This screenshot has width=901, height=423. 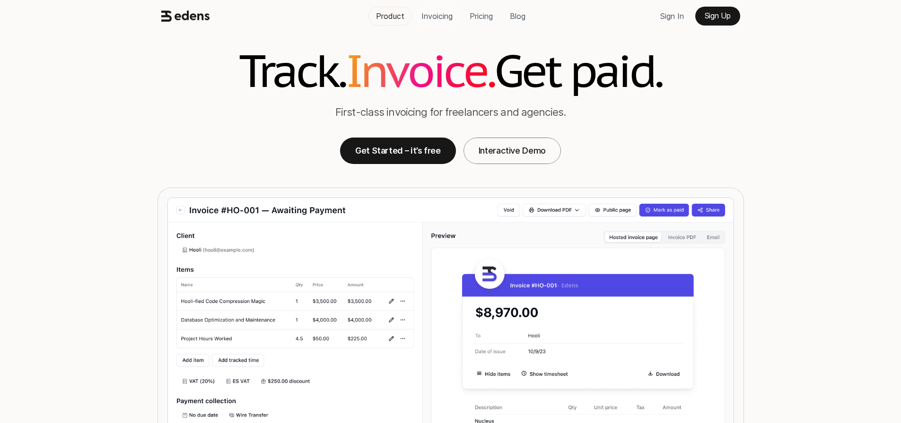 I want to click on p: Interactive Demo, so click(x=512, y=150).